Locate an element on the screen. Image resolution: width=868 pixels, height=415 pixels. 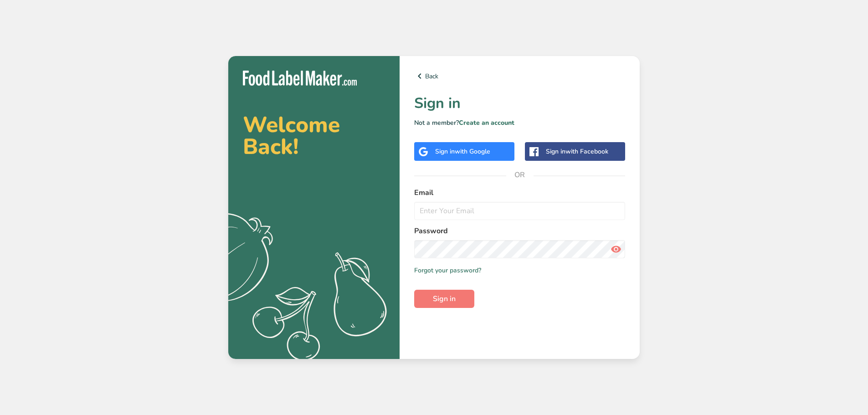
h1: Sign in is located at coordinates (519, 103).